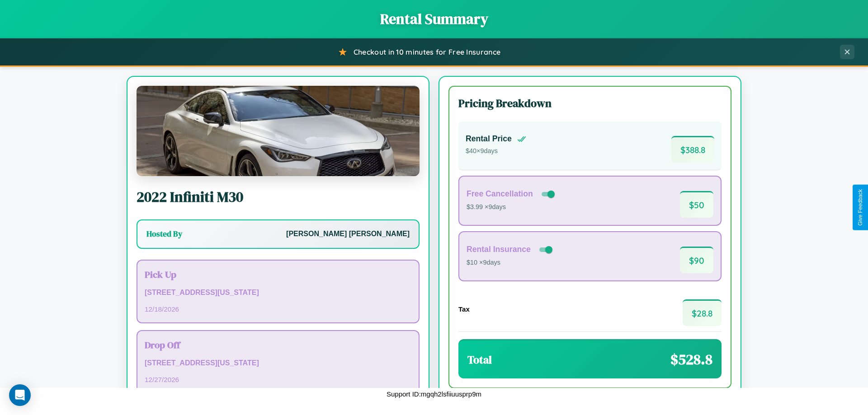 This screenshot has width=868, height=415. Describe the element at coordinates (692, 149) in the screenshot. I see `span: $ 388.8` at that location.